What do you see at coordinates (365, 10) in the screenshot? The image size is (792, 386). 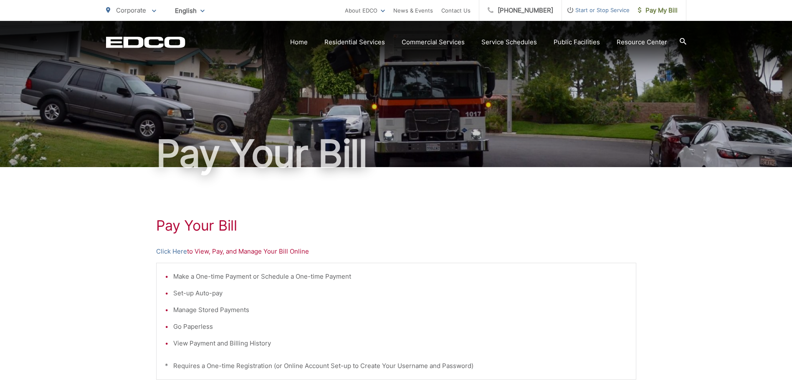 I see `a: About EDCO` at bounding box center [365, 10].